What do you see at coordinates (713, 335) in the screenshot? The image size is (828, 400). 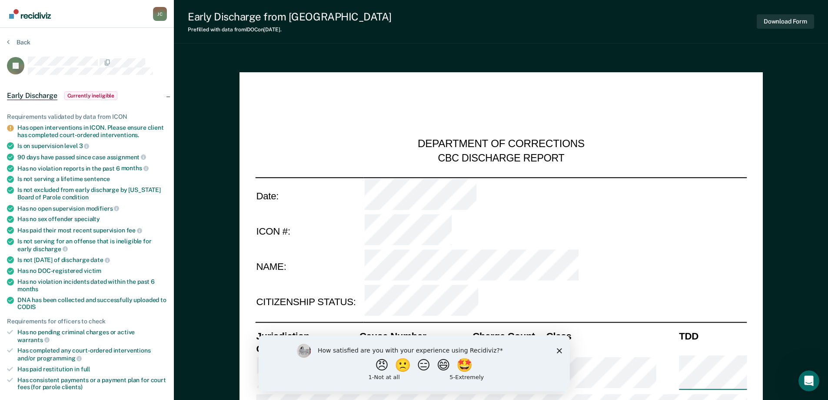 I see `th: TDD` at bounding box center [713, 335].